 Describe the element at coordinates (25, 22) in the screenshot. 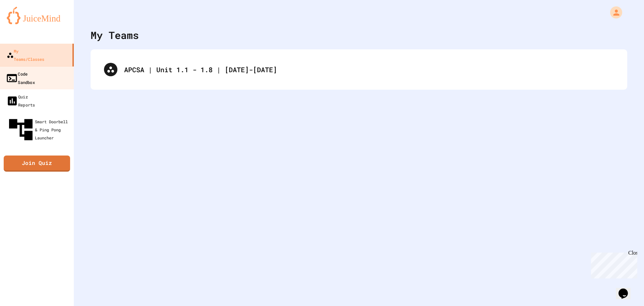

I see `div: Chat with us now!Close` at that location.